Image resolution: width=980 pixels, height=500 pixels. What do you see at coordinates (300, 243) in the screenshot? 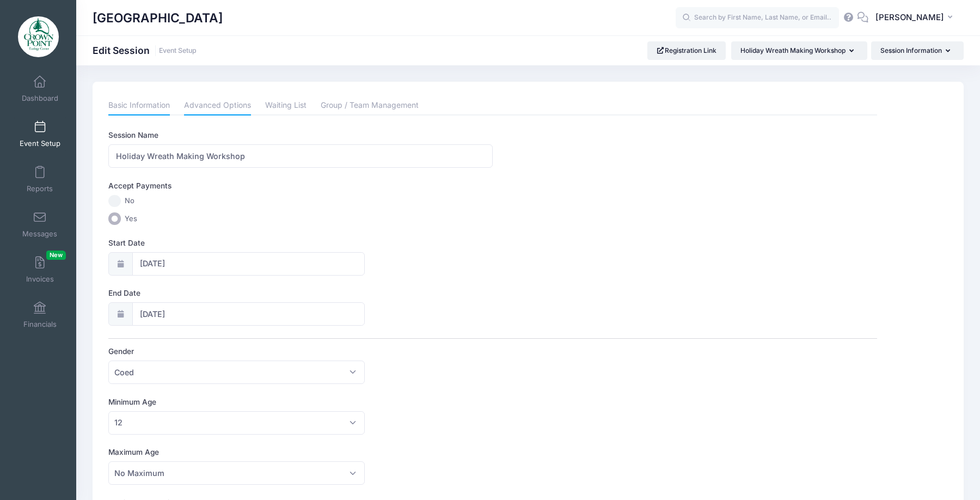
I see `label: Start Date` at bounding box center [300, 243].